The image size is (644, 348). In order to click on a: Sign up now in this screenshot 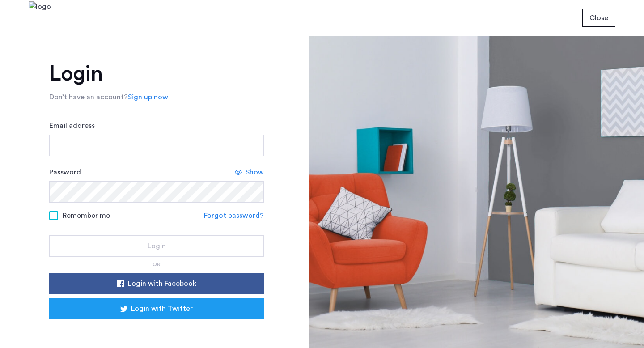, I will do `click(148, 97)`.